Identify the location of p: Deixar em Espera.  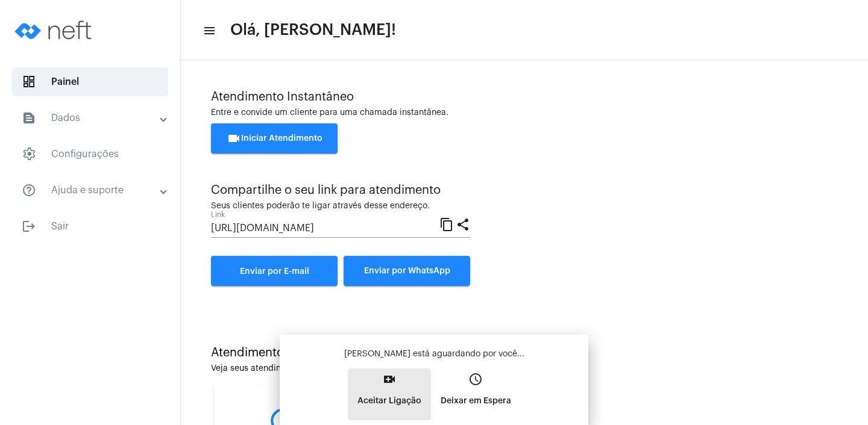
(475, 401).